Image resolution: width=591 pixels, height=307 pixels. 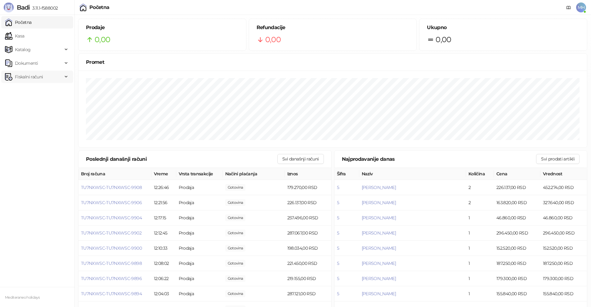 I want to click on td: 12:08:02, so click(x=164, y=264).